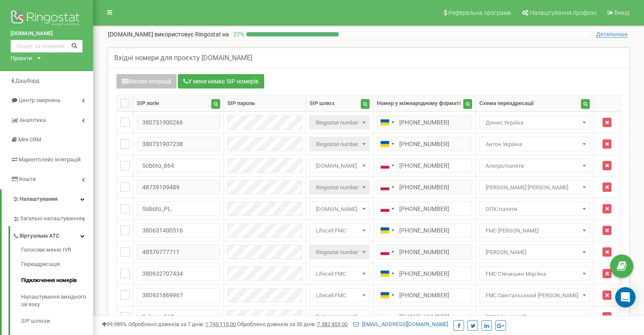 The height and width of the screenshot is (335, 644). Describe the element at coordinates (621, 13) in the screenshot. I see `span: Вихід` at that location.